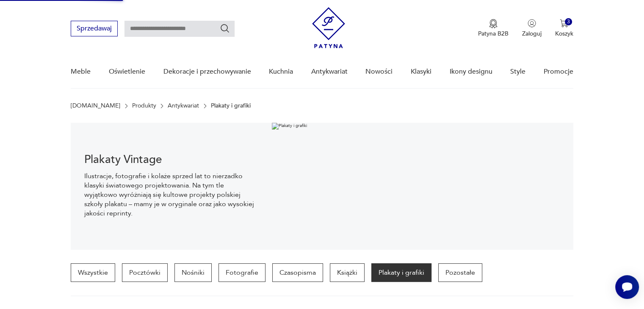  I want to click on p: Książki, so click(347, 272).